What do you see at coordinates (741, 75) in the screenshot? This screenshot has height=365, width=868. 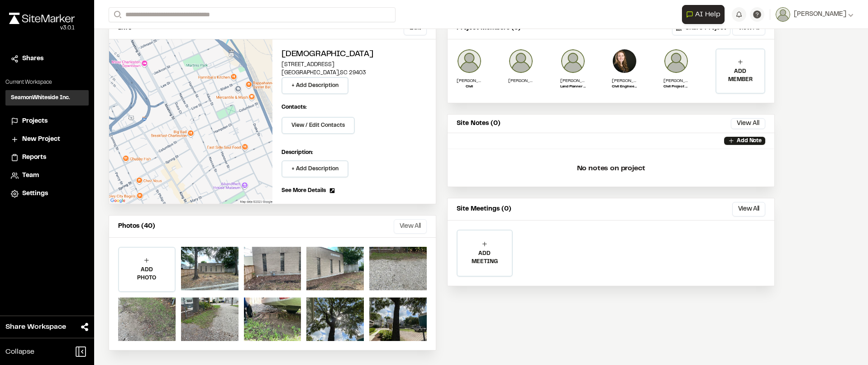 I see `p: ADD MEMBER` at bounding box center [741, 75].